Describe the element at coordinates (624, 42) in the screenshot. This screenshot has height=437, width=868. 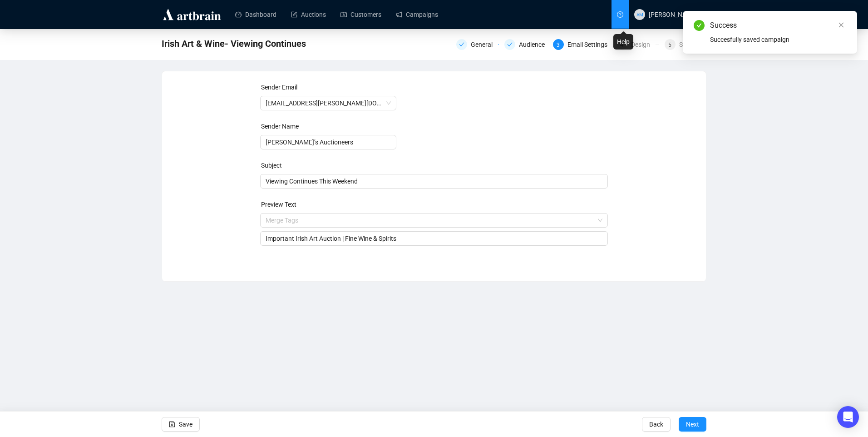
I see `div: Help` at that location.